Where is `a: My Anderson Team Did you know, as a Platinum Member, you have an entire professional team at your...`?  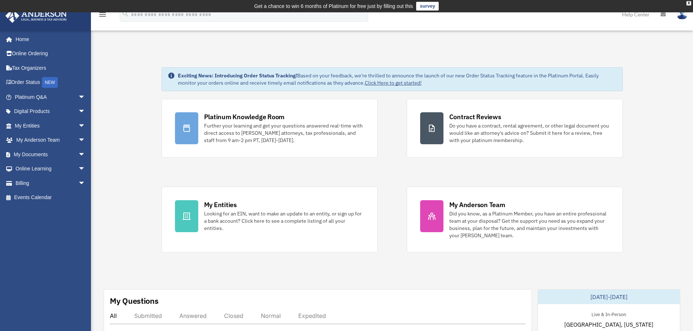 a: My Anderson Team Did you know, as a Platinum Member, you have an entire professional team at your... is located at coordinates (515, 220).